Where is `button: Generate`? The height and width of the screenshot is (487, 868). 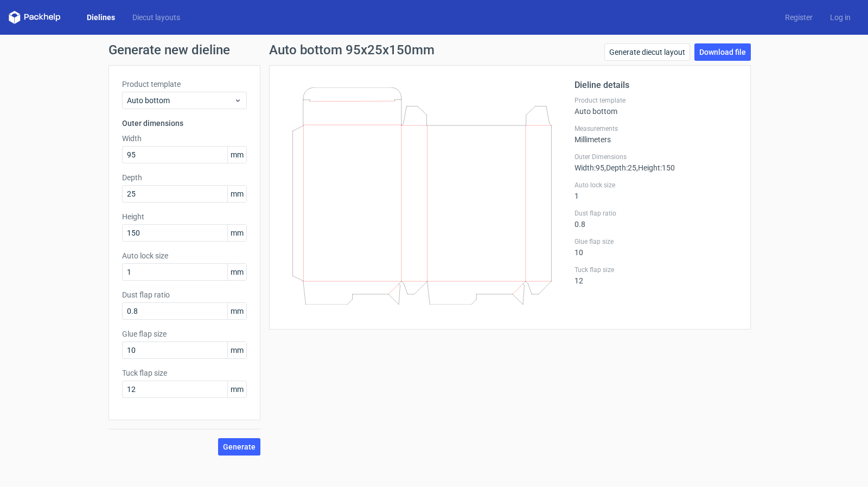
button: Generate is located at coordinates (239, 447).